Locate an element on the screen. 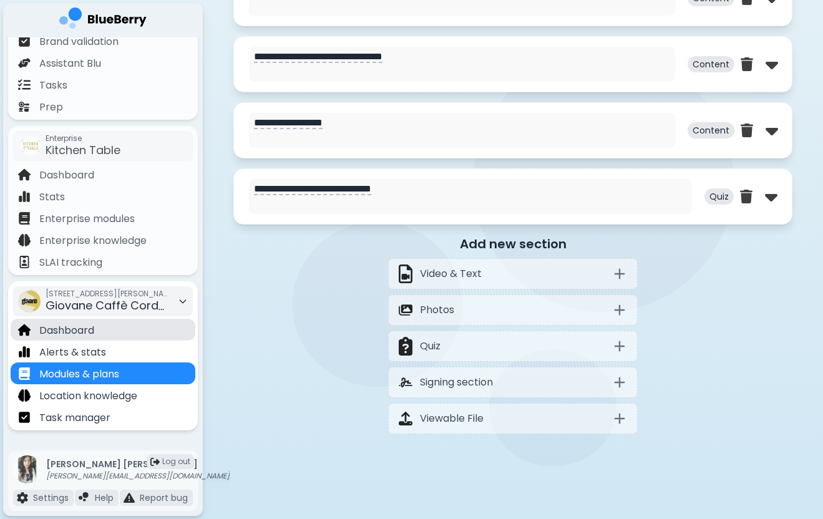 The width and height of the screenshot is (823, 519). p: Video & Text is located at coordinates (450, 274).